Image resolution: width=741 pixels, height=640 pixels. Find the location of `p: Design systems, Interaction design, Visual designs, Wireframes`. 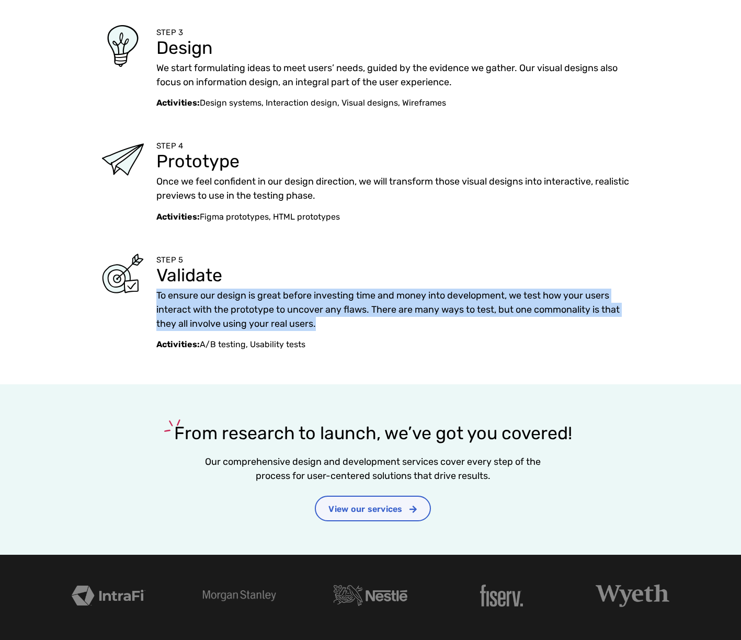

p: Design systems, Interaction design, Visual designs, Wireframes is located at coordinates (397, 103).